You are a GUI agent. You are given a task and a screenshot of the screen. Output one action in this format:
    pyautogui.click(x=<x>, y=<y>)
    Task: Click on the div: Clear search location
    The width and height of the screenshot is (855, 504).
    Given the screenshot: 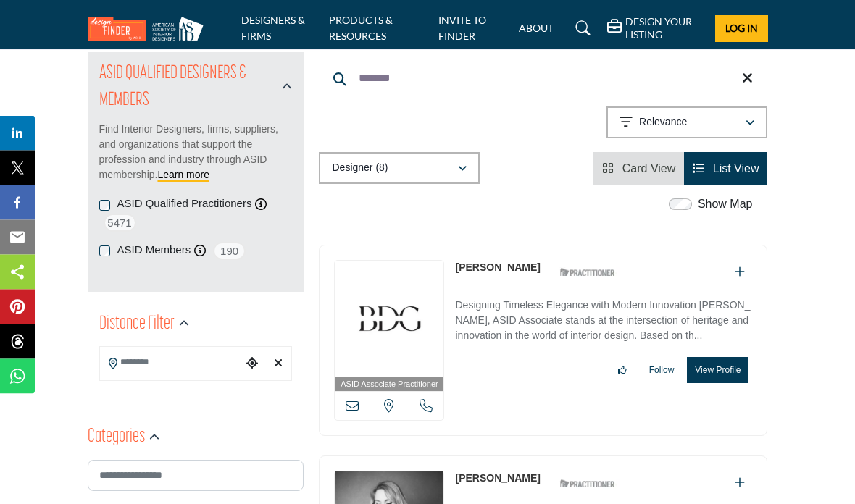 What is the action you would take?
    pyautogui.click(x=278, y=364)
    